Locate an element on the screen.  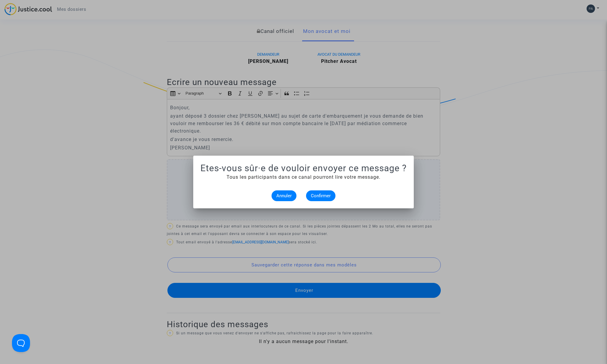
h1: Etes-vous sûr·e de vouloir envoyer ce message ? is located at coordinates (304, 168).